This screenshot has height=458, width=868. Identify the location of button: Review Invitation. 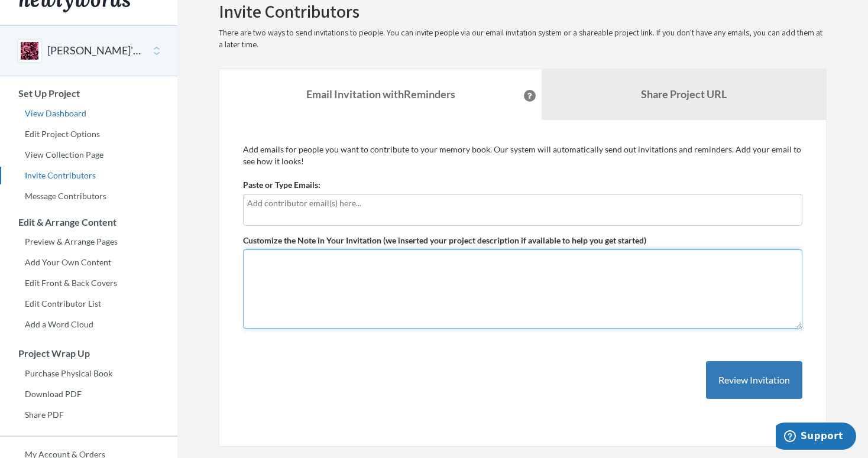
(754, 380).